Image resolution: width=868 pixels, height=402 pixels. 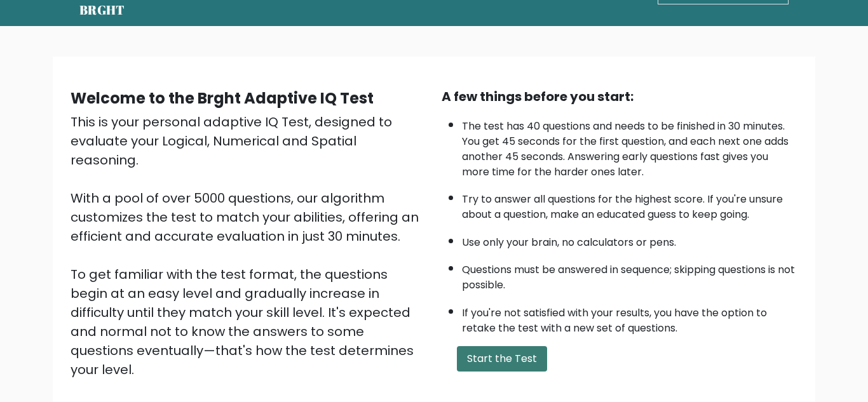 What do you see at coordinates (221, 98) in the screenshot?
I see `b: Welcome to the Brght Adaptive IQ Test` at bounding box center [221, 98].